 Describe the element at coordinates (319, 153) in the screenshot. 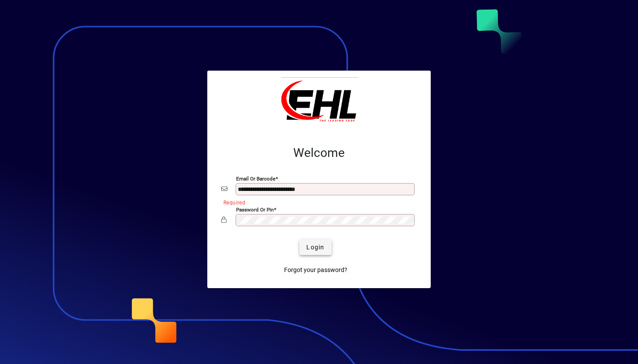

I see `h2: Welcome` at that location.